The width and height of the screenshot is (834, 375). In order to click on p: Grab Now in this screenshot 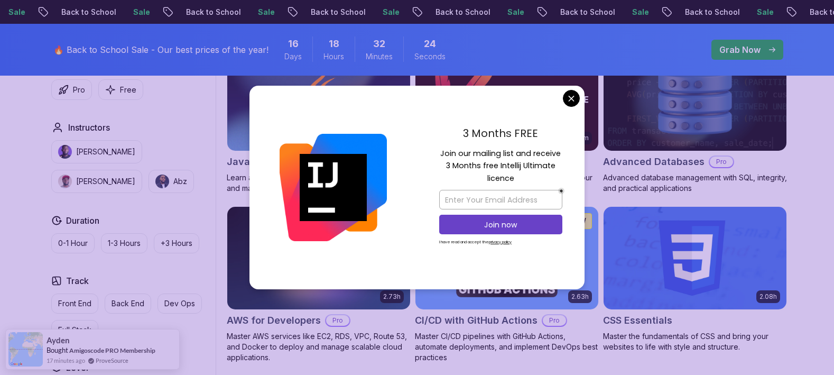, I will do `click(740, 50)`.